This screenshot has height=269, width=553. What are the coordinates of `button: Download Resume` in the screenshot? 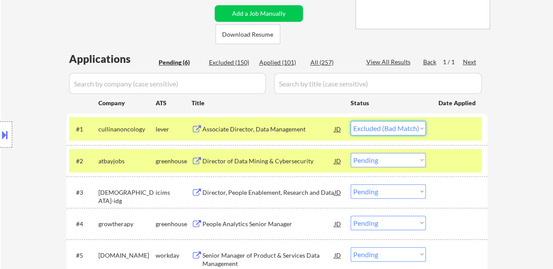 It's located at (248, 34).